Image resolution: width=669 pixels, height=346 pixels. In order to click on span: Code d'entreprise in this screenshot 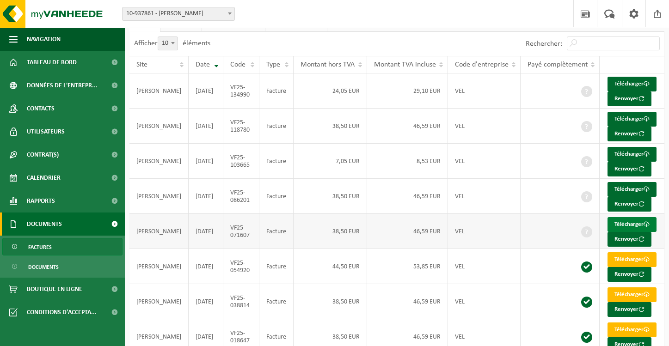, I will do `click(482, 65)`.